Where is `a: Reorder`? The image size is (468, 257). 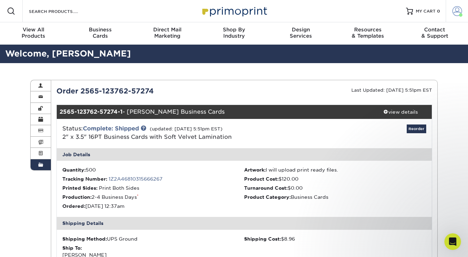 a: Reorder is located at coordinates (417, 129).